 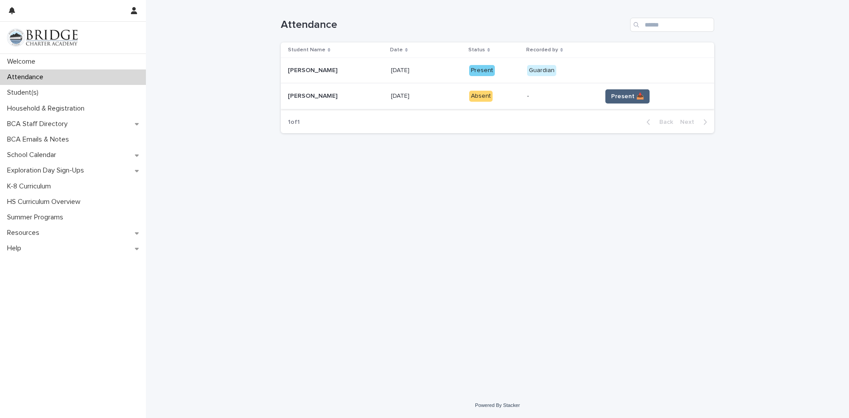 What do you see at coordinates (695, 122) in the screenshot?
I see `button: Next` at bounding box center [695, 122].